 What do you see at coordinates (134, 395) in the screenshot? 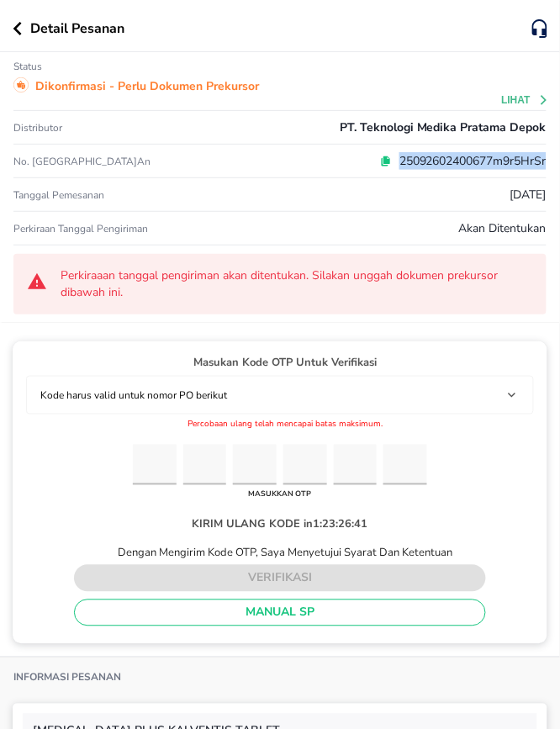
I see `p: Kode harus valid untuk nomor PO berikut` at bounding box center [134, 395].